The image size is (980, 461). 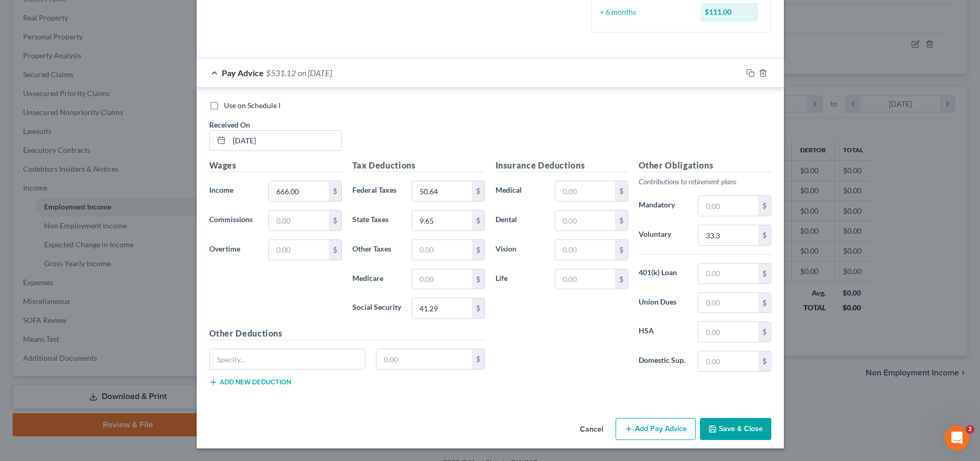 What do you see at coordinates (377, 221) in the screenshot?
I see `label: State Taxes` at bounding box center [377, 221].